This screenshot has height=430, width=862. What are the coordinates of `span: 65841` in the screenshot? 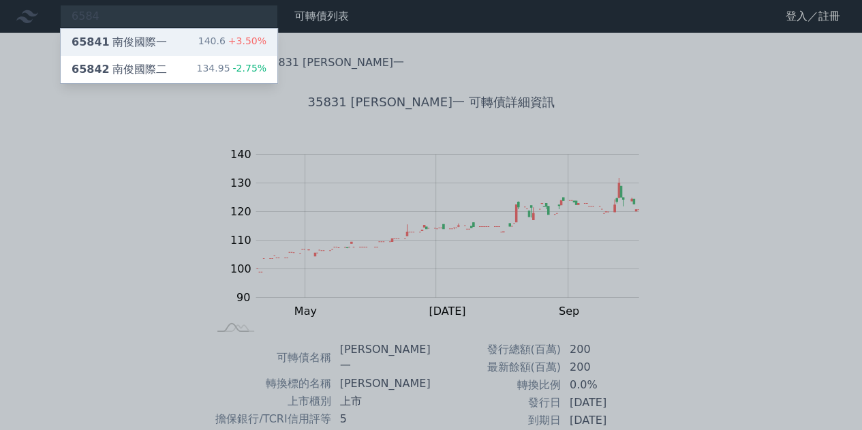 It's located at (91, 42).